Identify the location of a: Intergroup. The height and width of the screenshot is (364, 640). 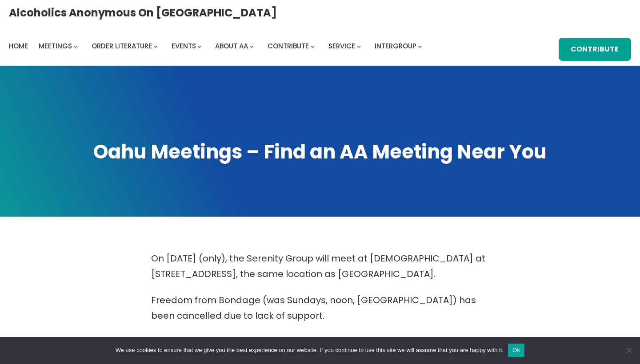
(395, 46).